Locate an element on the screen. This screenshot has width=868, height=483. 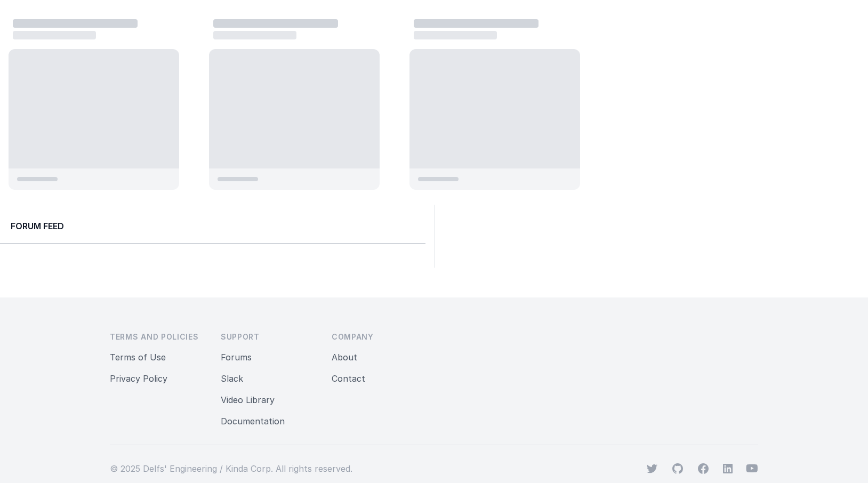
button: Documentation is located at coordinates (253, 421).